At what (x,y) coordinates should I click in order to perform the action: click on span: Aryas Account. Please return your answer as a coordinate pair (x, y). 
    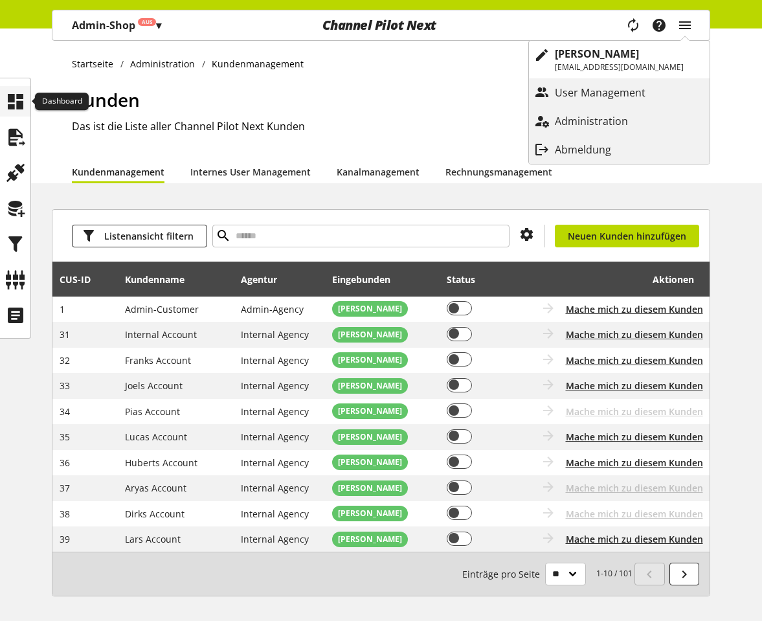
    Looking at the image, I should click on (155, 488).